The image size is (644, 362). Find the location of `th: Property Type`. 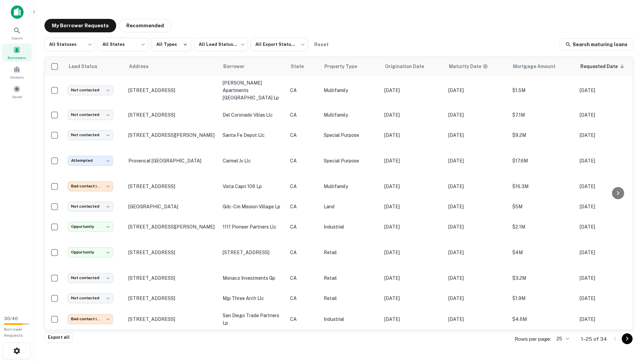

th: Property Type is located at coordinates (351, 66).